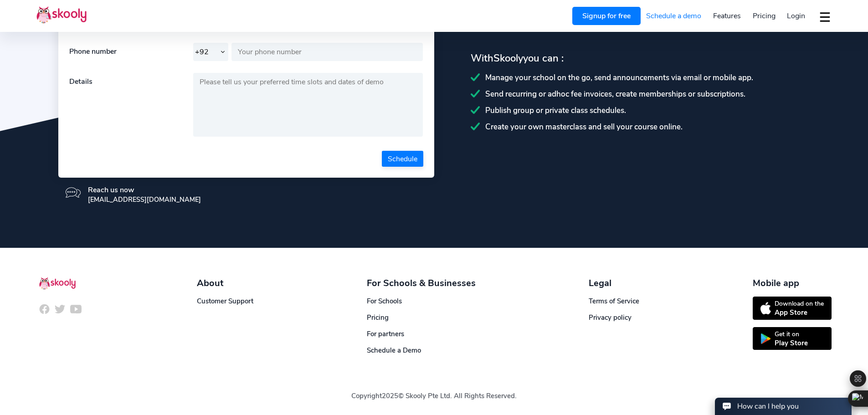 The width and height of the screenshot is (868, 415). I want to click on a: Features, so click(726, 16).